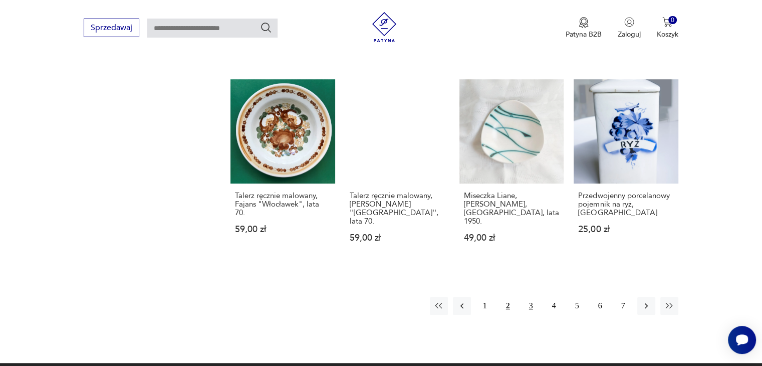 Image resolution: width=762 pixels, height=366 pixels. I want to click on a: Sprzedawaj, so click(111, 29).